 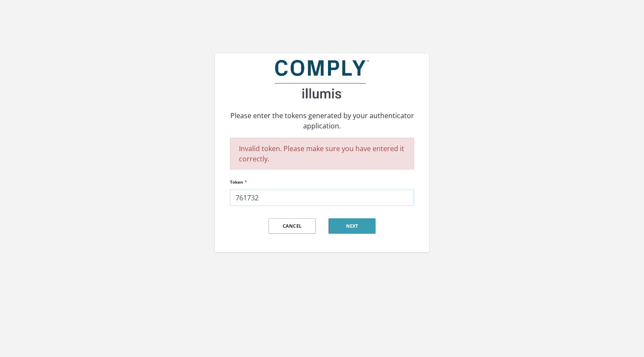 I want to click on a: Cancel, so click(x=292, y=226).